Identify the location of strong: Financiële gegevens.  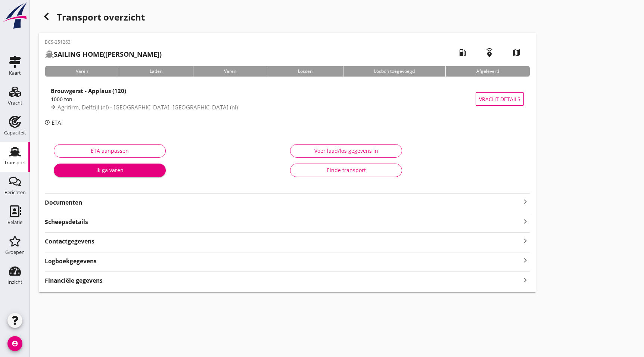
(73, 280).